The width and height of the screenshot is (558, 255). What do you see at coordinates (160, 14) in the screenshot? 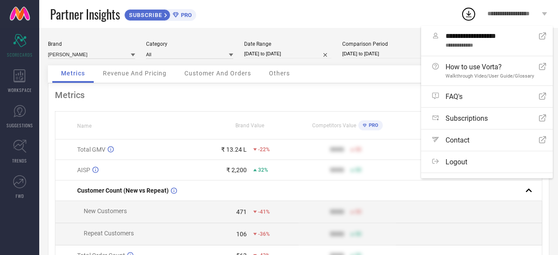
I see `a: SUBSCRIBEPRO` at bounding box center [160, 14].